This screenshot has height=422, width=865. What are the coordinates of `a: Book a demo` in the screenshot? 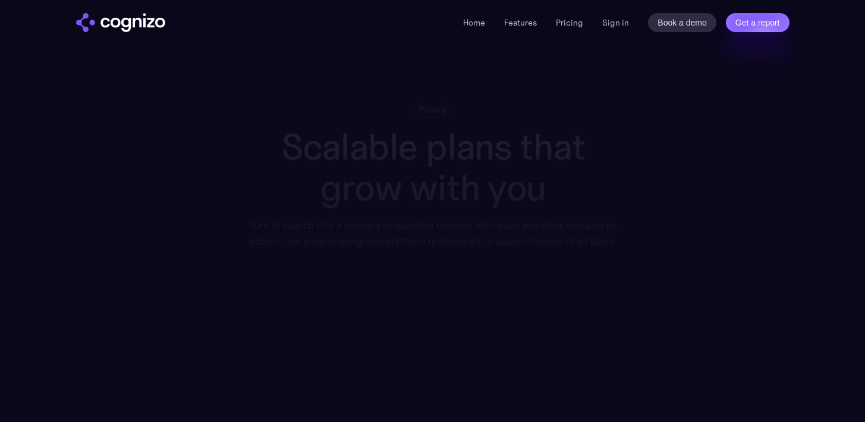 It's located at (682, 23).